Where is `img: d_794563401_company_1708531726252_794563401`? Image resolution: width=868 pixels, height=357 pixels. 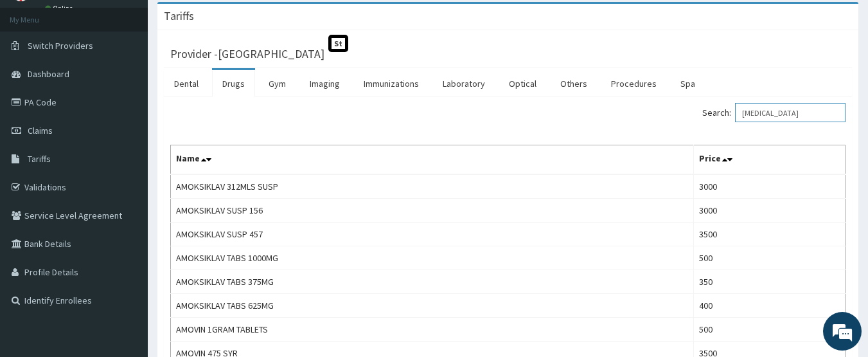 img: d_794563401_company_1708531726252_794563401 is located at coordinates (38, 80).